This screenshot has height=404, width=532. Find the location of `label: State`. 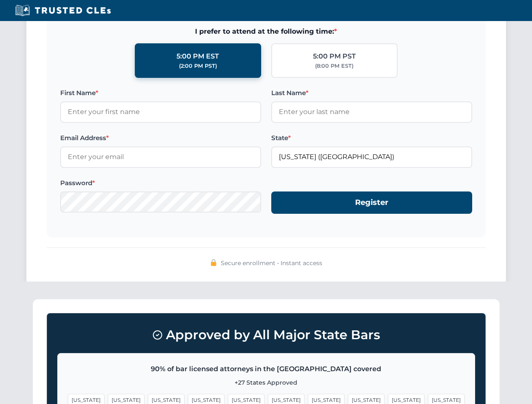

label: State is located at coordinates (371, 138).